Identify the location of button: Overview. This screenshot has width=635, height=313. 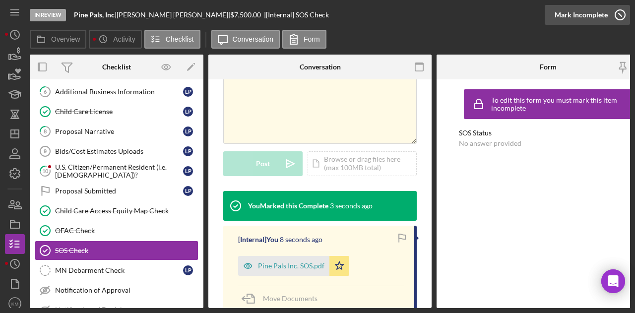
(58, 39).